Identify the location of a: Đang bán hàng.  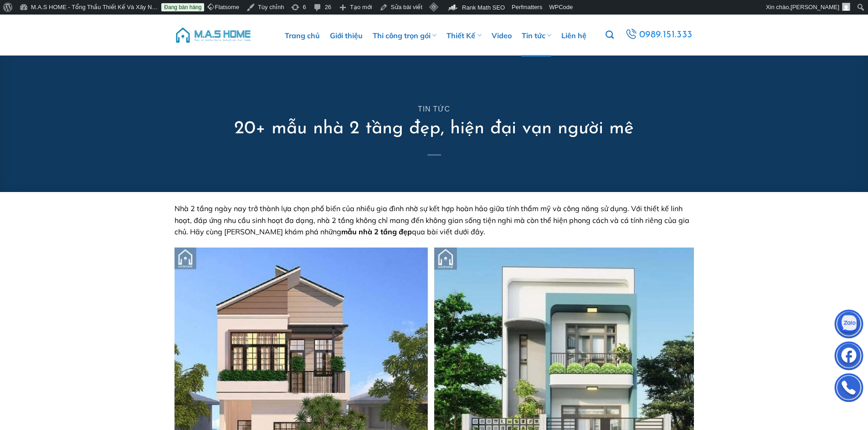
(183, 7).